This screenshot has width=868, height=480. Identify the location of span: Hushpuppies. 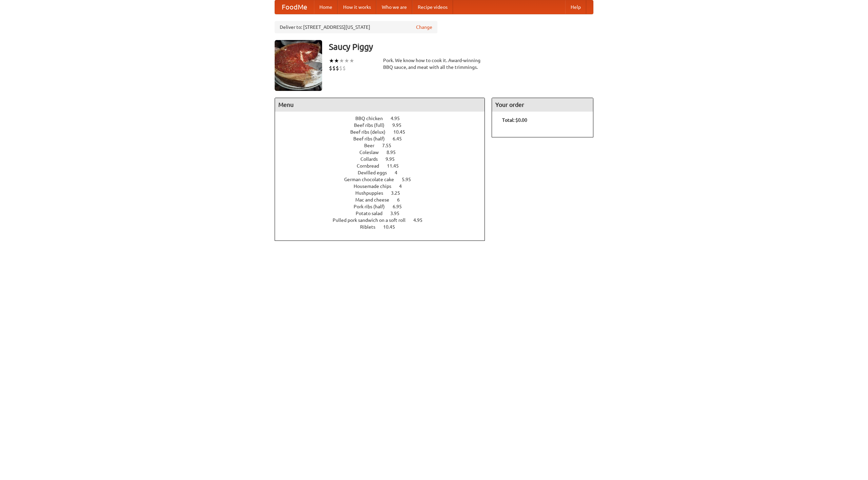
(373, 193).